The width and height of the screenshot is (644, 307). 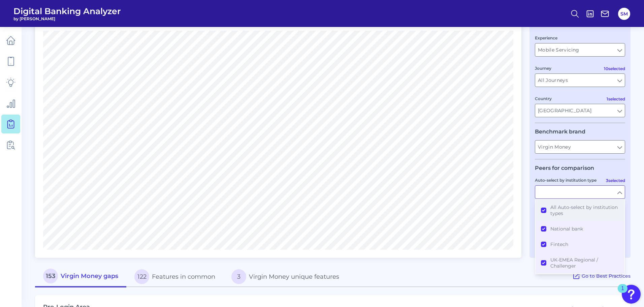 What do you see at coordinates (543, 68) in the screenshot?
I see `label: Journey` at bounding box center [543, 68].